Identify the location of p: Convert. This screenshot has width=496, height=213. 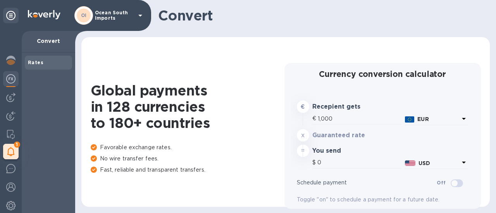
(48, 41).